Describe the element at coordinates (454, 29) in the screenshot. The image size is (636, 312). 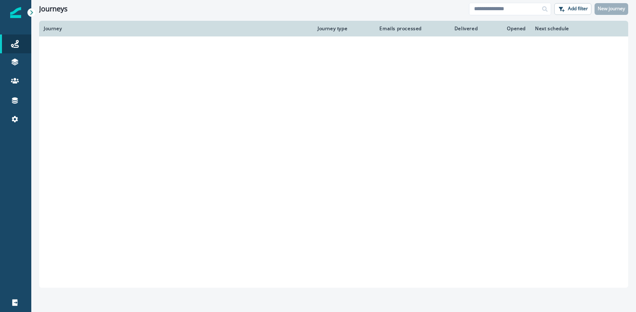
I see `div: Delivered` at that location.